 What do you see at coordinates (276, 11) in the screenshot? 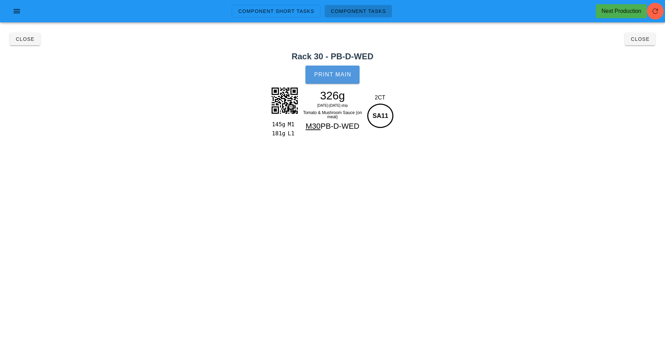
I see `span: Component Short Tasks` at bounding box center [276, 11].